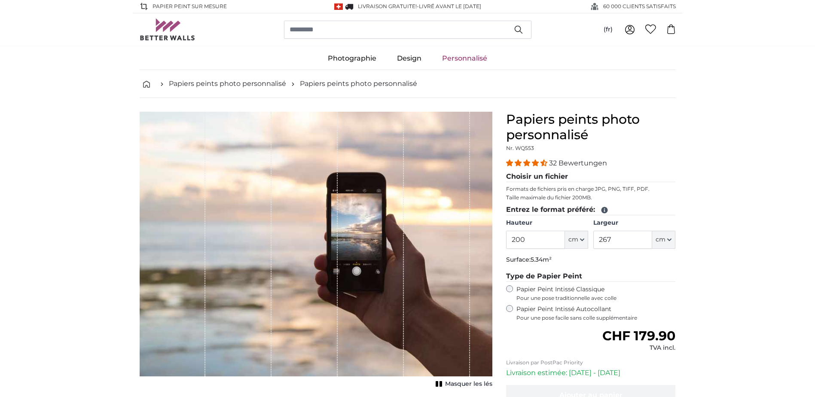 The height and width of the screenshot is (397, 815). What do you see at coordinates (590, 210) in the screenshot?
I see `legend: Entrez le format préféré:` at bounding box center [590, 210].